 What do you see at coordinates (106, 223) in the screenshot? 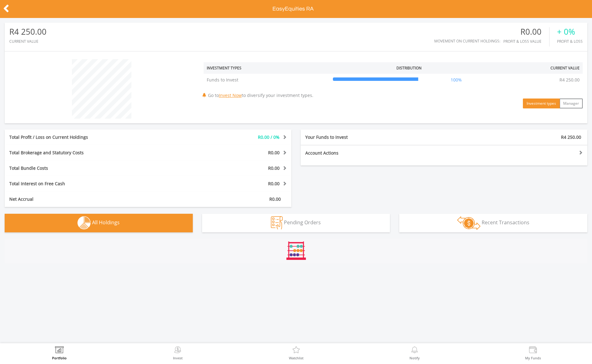
I see `span: All Holdings` at bounding box center [106, 223].